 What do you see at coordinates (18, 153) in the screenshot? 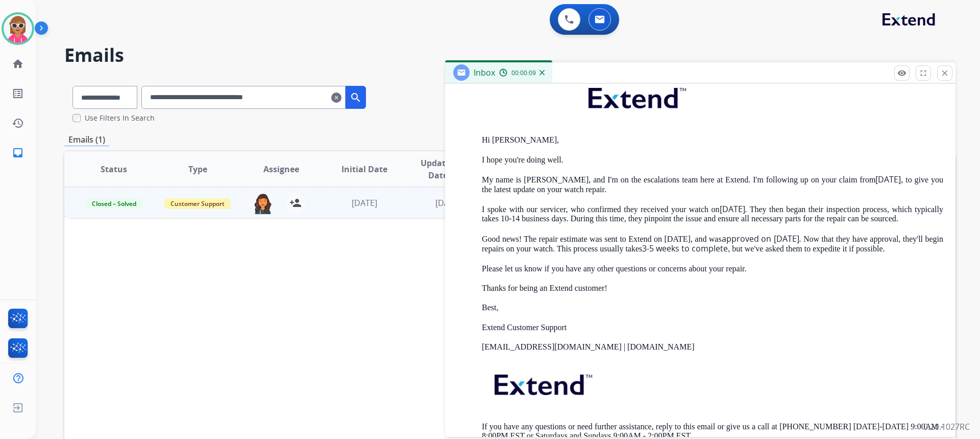
I see `mat-icon: inbox` at bounding box center [18, 153].